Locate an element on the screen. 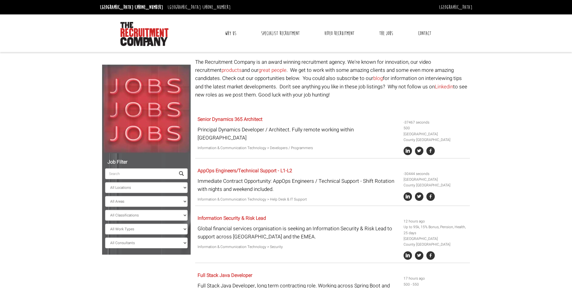 This screenshot has height=288, width=572. a: Contact is located at coordinates (425, 33).